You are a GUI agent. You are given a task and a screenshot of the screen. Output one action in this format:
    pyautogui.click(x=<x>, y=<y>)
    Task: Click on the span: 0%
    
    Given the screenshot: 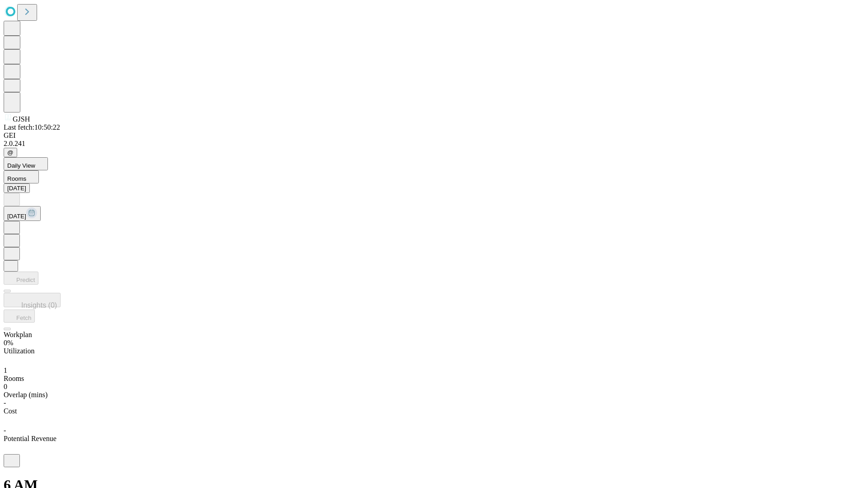 What is the action you would take?
    pyautogui.click(x=8, y=343)
    